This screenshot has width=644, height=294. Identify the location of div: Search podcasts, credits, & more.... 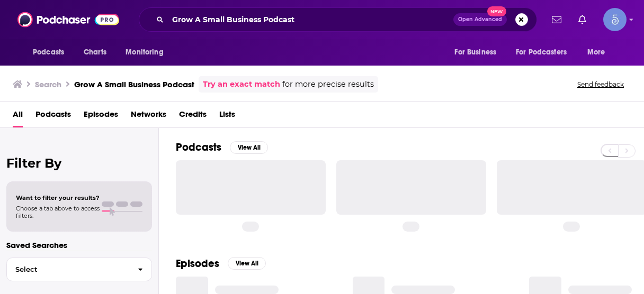
(338, 19).